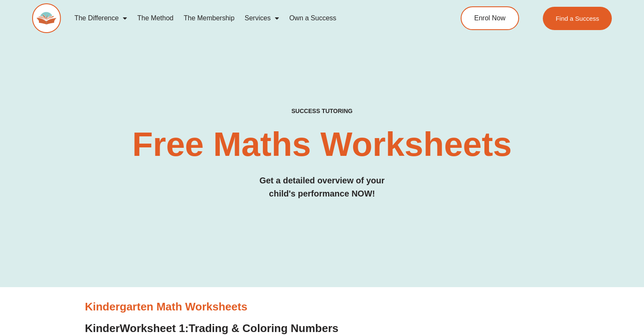 This screenshot has width=644, height=335. What do you see at coordinates (321, 187) in the screenshot?
I see `h3: Get a detailed overview of your child's performance NOW!` at bounding box center [321, 187].